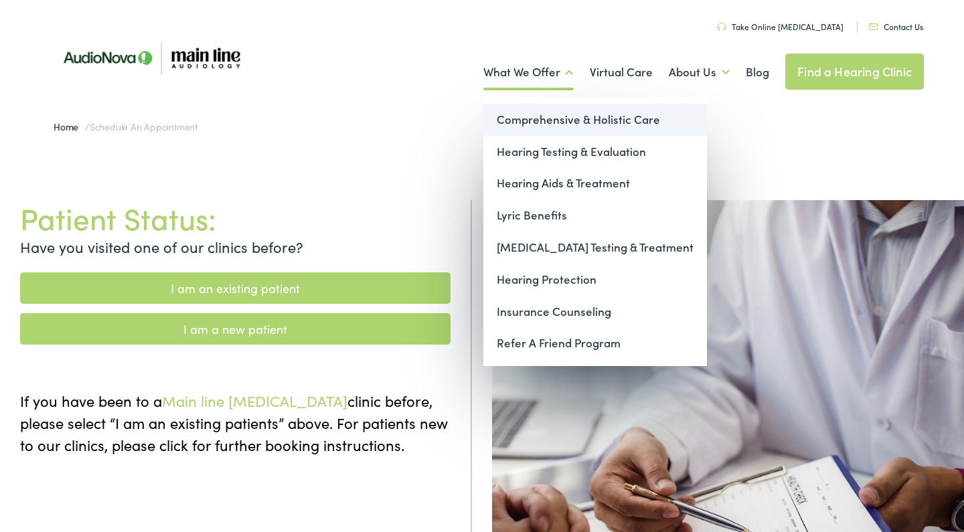 The height and width of the screenshot is (532, 964). Describe the element at coordinates (621, 72) in the screenshot. I see `a: Virtual Care` at that location.